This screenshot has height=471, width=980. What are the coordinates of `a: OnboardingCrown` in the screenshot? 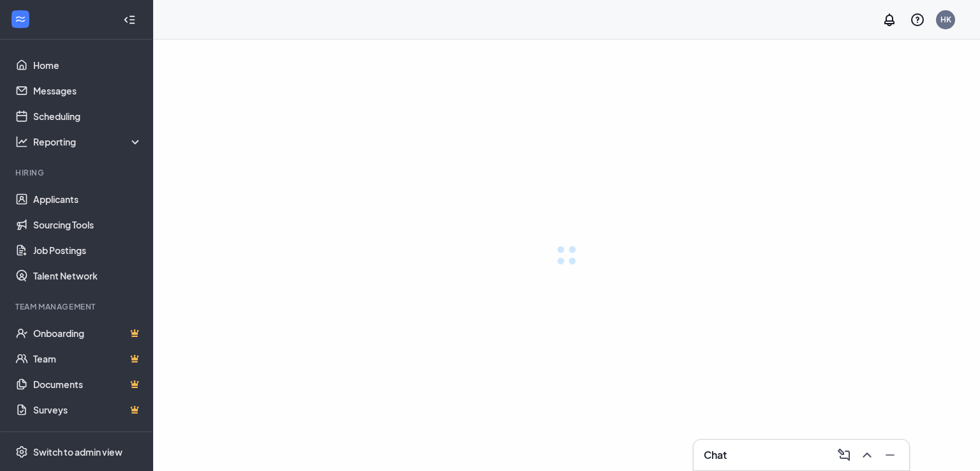 It's located at (88, 334).